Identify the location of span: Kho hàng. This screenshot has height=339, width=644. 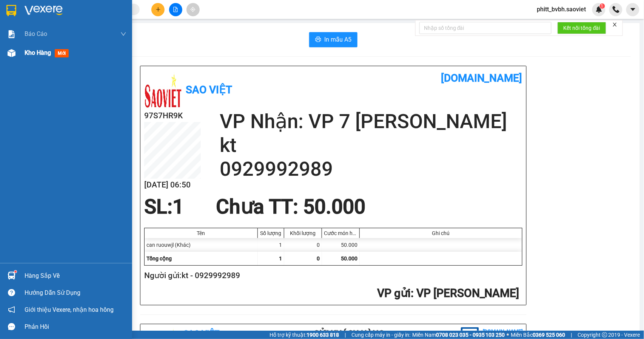
(38, 53).